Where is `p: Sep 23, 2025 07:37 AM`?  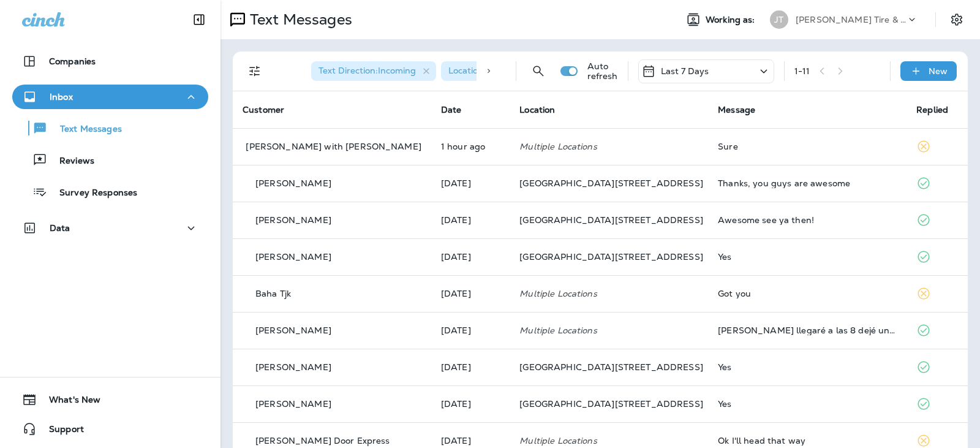
p: Sep 23, 2025 07:37 AM is located at coordinates (470, 440).